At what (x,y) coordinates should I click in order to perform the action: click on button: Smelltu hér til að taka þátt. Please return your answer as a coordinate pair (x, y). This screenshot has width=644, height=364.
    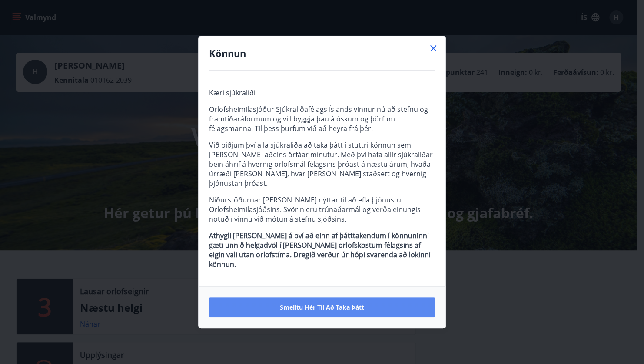
    Looking at the image, I should click on (322, 307).